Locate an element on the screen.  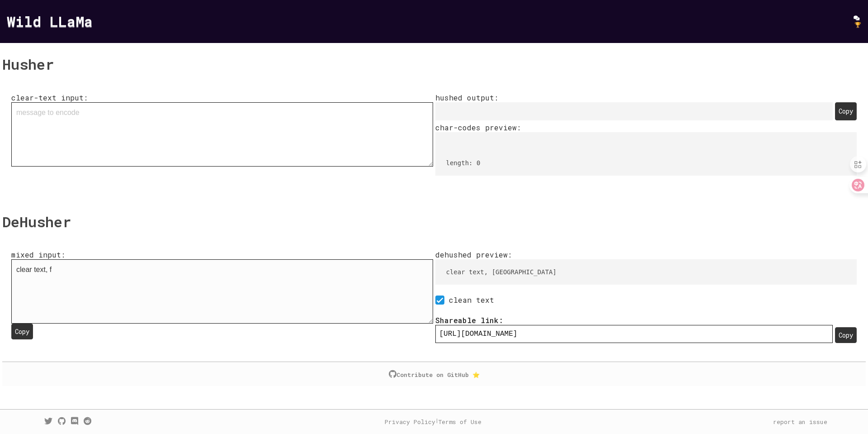
input: Shareable link: is located at coordinates (634, 333).